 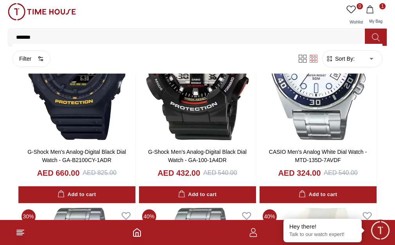 What do you see at coordinates (179, 173) in the screenshot?
I see `h4: AED 432.00` at bounding box center [179, 173].